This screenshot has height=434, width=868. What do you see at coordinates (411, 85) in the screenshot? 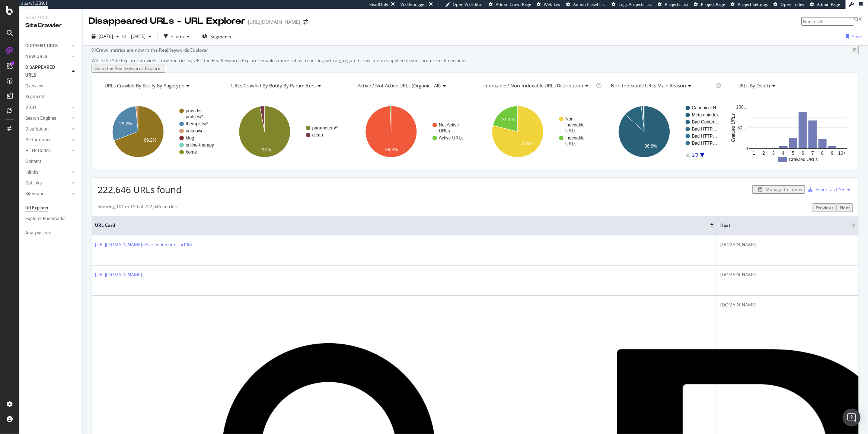
I see `h4: Active / Not Active URLs` at bounding box center [411, 85].